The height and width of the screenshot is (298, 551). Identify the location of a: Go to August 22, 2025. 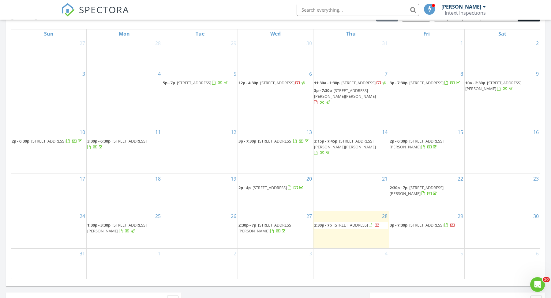
(461, 179).